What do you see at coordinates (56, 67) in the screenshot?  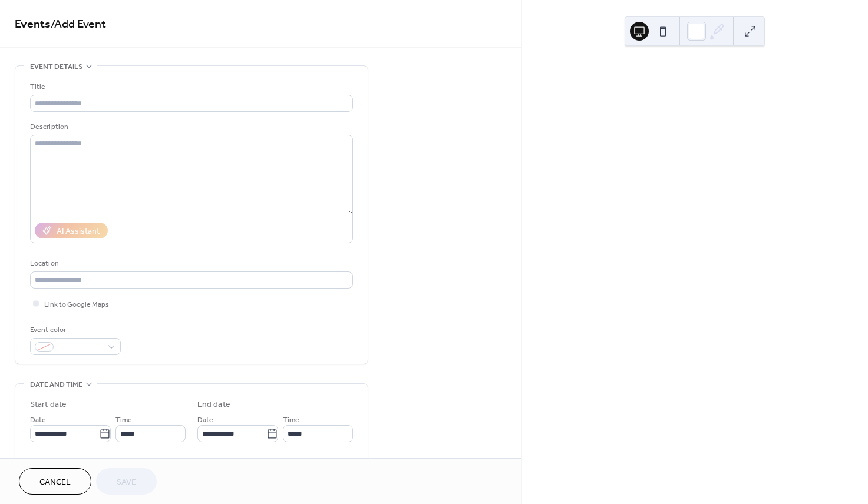 I see `span: Event details` at bounding box center [56, 67].